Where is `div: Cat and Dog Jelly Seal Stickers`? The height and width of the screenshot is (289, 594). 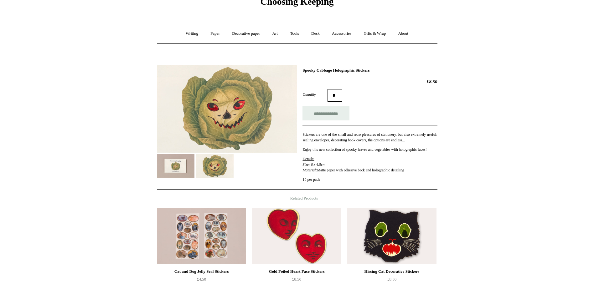 div: Cat and Dog Jelly Seal Stickers is located at coordinates (202, 272).